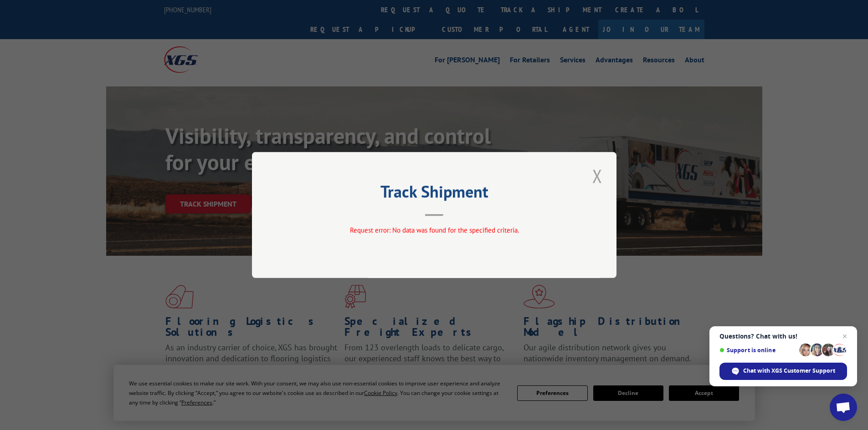 The image size is (868, 430). Describe the element at coordinates (758, 350) in the screenshot. I see `span: Support is online` at that location.